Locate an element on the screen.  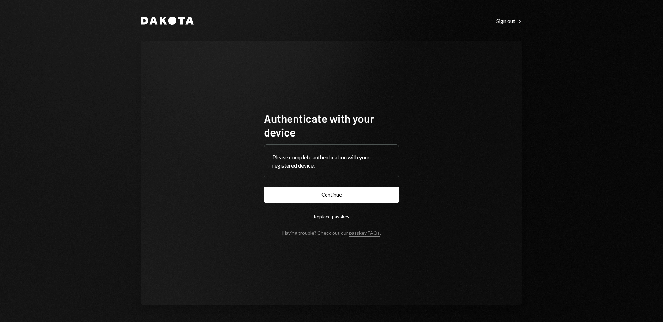
button: Replace passkey is located at coordinates (331, 216).